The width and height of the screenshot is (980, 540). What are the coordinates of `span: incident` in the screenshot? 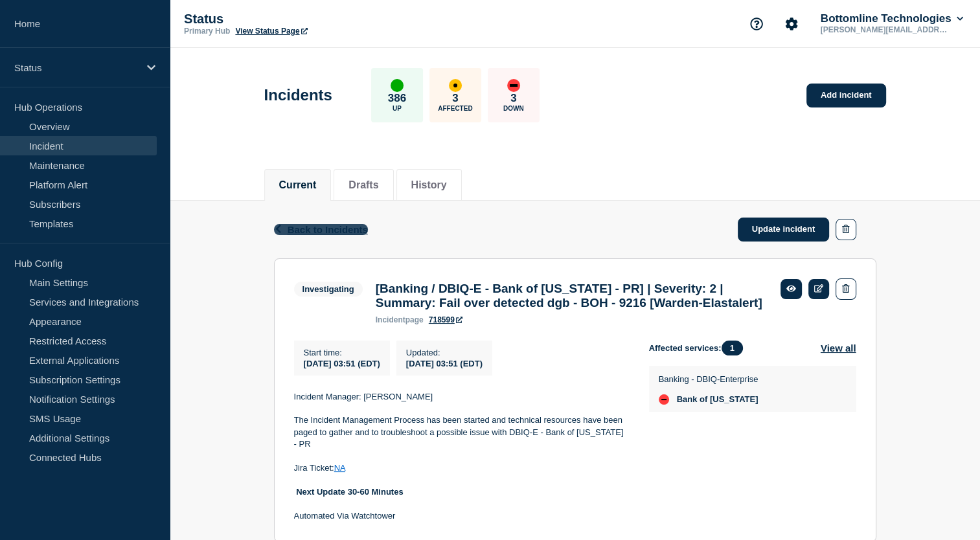 It's located at (390, 320).